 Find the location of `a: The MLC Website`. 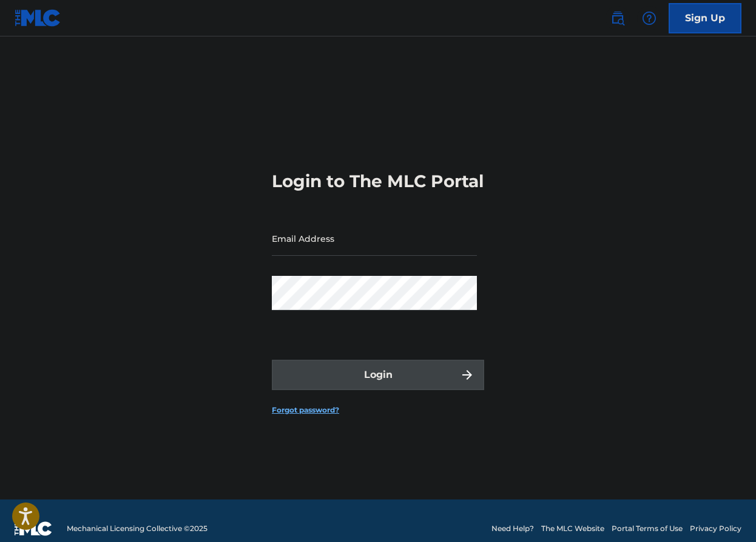

a: The MLC Website is located at coordinates (573, 528).